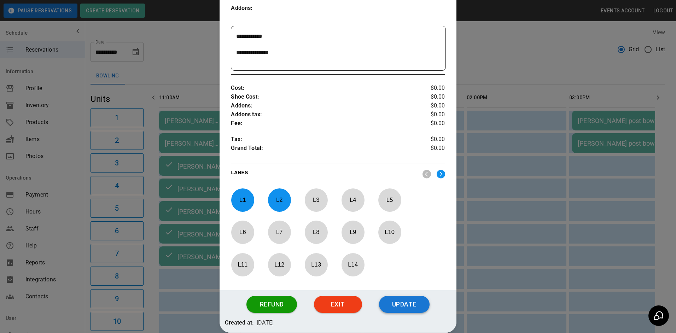  I want to click on p: L 10, so click(390, 232).